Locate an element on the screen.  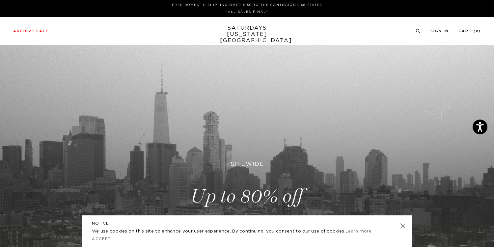
a: Accept is located at coordinates (101, 239).